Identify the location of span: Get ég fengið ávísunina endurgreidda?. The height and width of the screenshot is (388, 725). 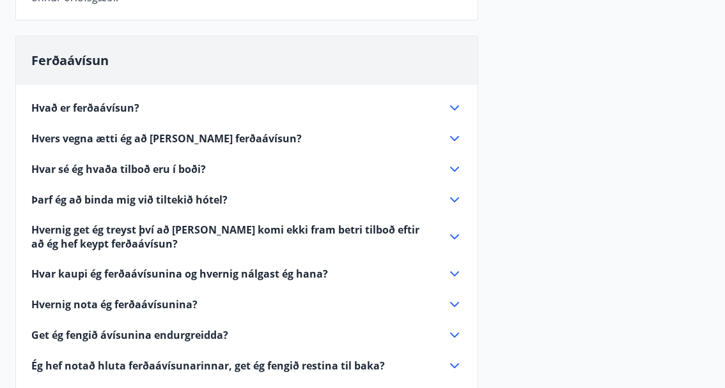
(130, 335).